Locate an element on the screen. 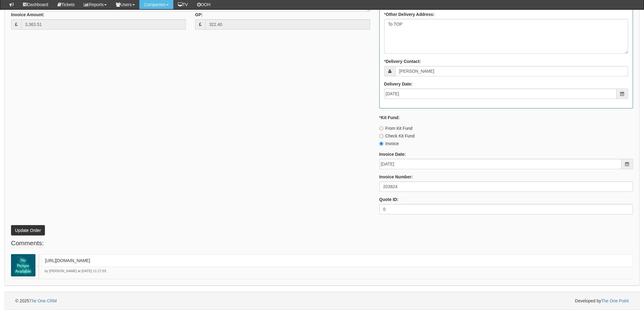 This screenshot has height=310, width=644. label: Delivery Contact: is located at coordinates (402, 61).